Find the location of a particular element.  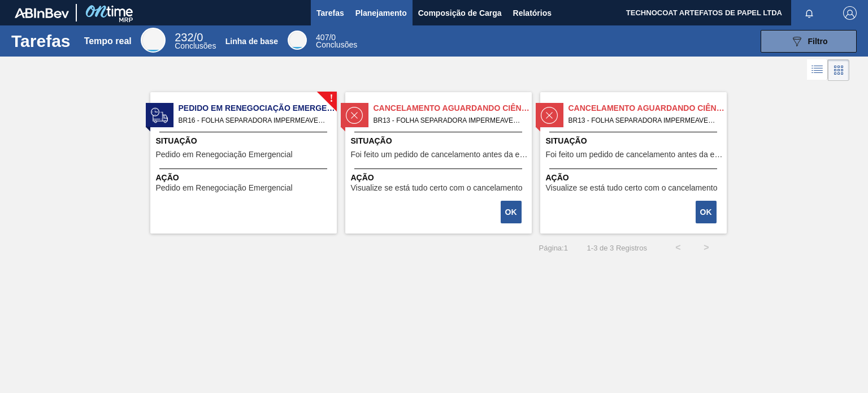

span: BR16 - FOLHA SEPARADORA IMPERMEAVEL Pedido - 2027741 is located at coordinates (253, 121).